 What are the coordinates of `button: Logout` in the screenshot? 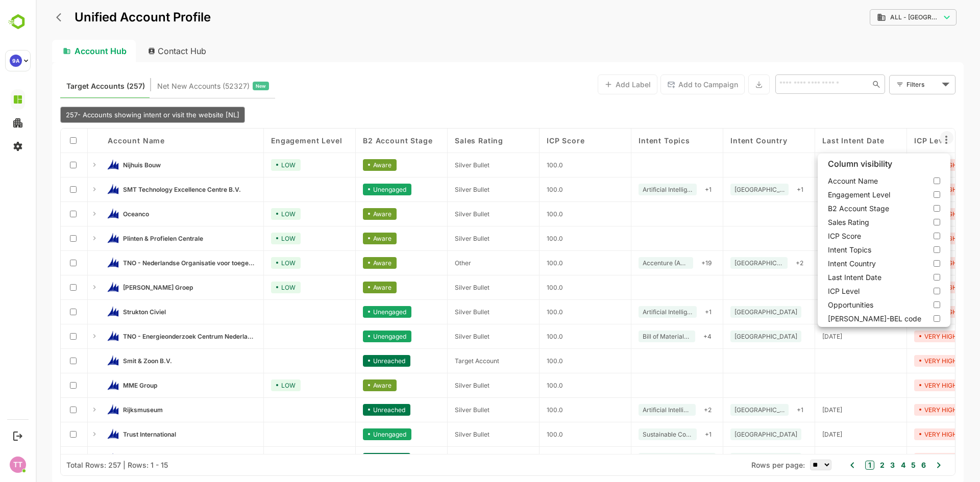 It's located at (17, 436).